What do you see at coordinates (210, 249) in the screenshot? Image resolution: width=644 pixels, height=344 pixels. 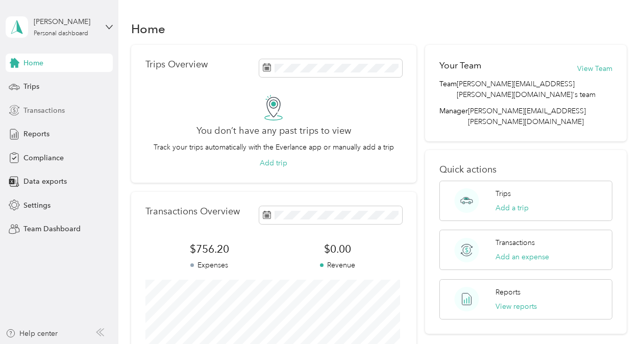 I see `span: $756.20` at bounding box center [210, 249].